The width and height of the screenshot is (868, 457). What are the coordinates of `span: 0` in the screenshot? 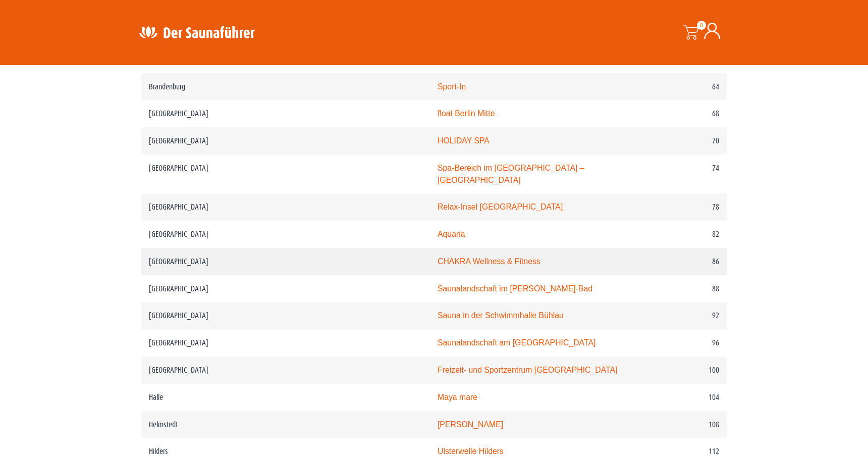 It's located at (702, 25).